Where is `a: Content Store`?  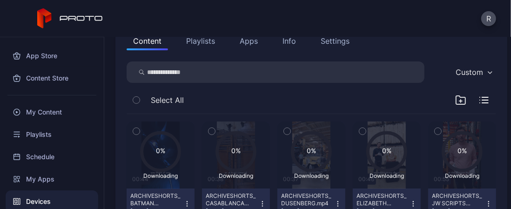 a: Content Store is located at coordinates (52, 78).